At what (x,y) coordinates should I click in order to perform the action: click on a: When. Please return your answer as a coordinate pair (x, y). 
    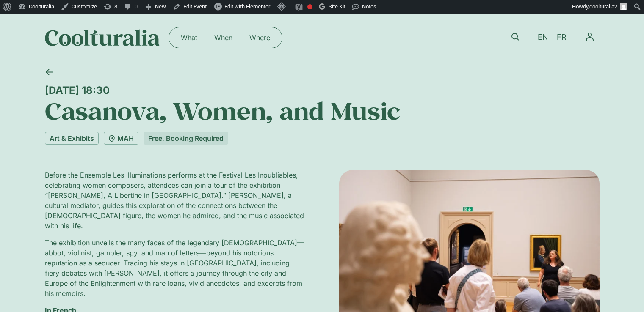
    Looking at the image, I should click on (223, 38).